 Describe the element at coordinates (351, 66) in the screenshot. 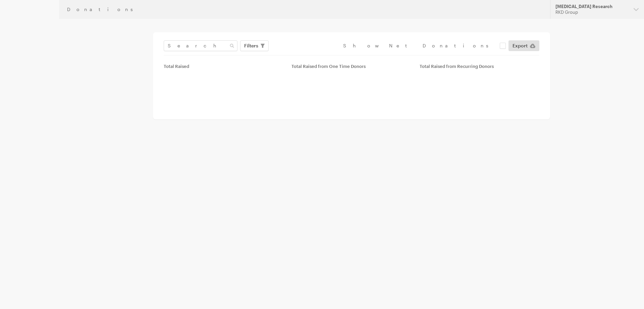

I see `div: Total Raised from One Time Donors` at that location.